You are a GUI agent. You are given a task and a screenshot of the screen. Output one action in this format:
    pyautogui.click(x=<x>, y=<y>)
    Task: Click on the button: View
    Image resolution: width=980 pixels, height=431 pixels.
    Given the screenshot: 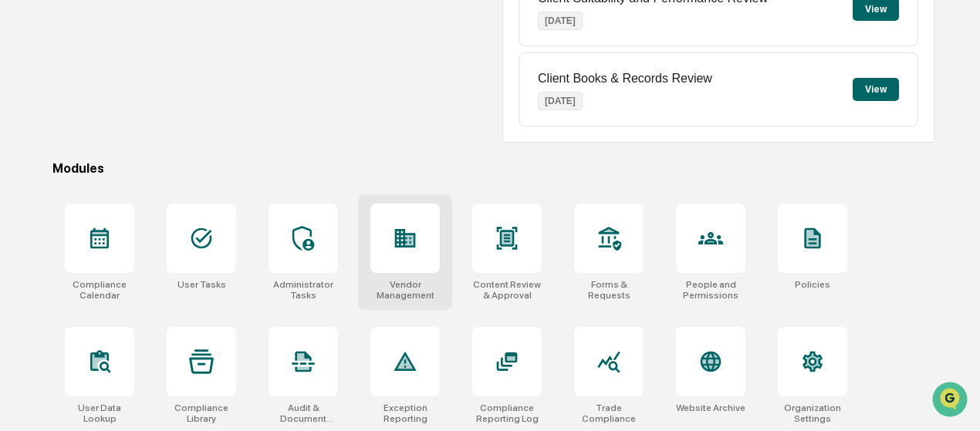 What is the action you would take?
    pyautogui.click(x=875, y=89)
    